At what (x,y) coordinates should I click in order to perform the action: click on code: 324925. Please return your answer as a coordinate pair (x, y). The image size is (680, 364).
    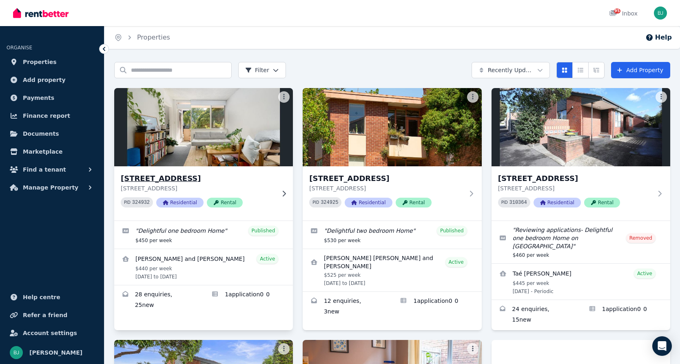
    Looking at the image, I should click on (329, 203).